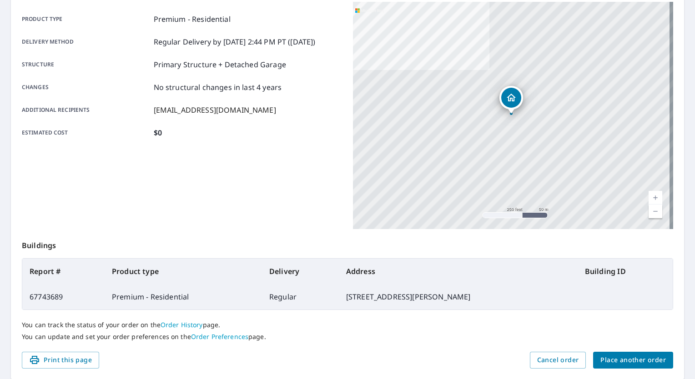 Image resolution: width=695 pixels, height=379 pixels. What do you see at coordinates (183, 297) in the screenshot?
I see `td: Premium - Residential` at bounding box center [183, 297].